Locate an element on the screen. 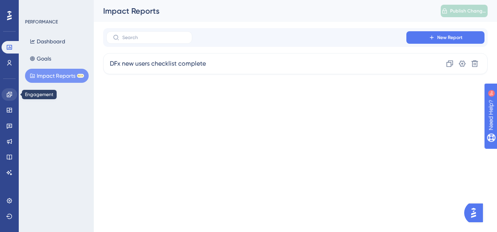 This screenshot has width=497, height=232. div: Impact Reports is located at coordinates (262, 11).